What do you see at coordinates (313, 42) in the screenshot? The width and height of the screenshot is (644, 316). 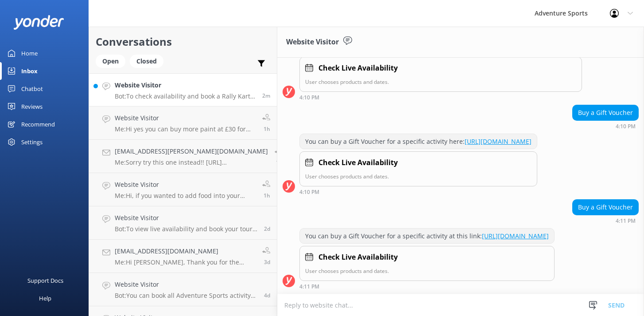 I see `h3: Website Visitor` at bounding box center [313, 42].